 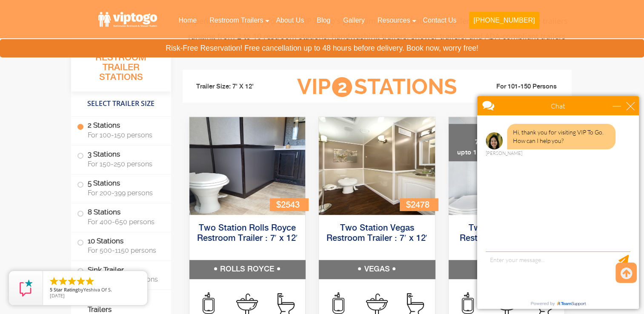 I want to click on img: Review Rating, so click(x=26, y=288).